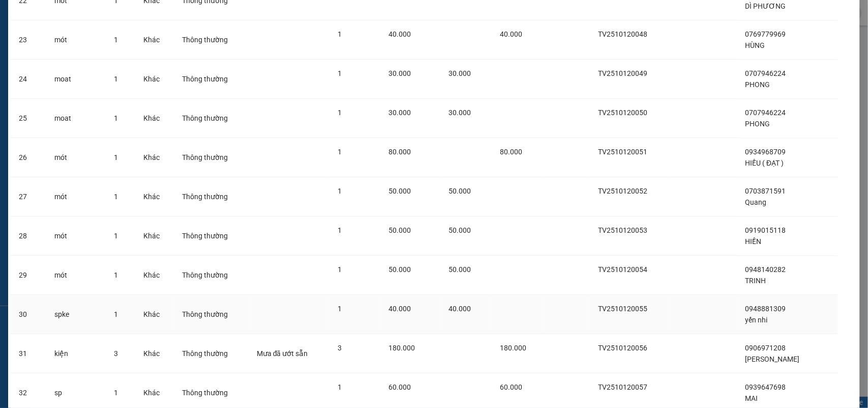 The image size is (868, 408). Describe the element at coordinates (765, 163) in the screenshot. I see `span: HIẾU ( ĐẠT )` at that location.